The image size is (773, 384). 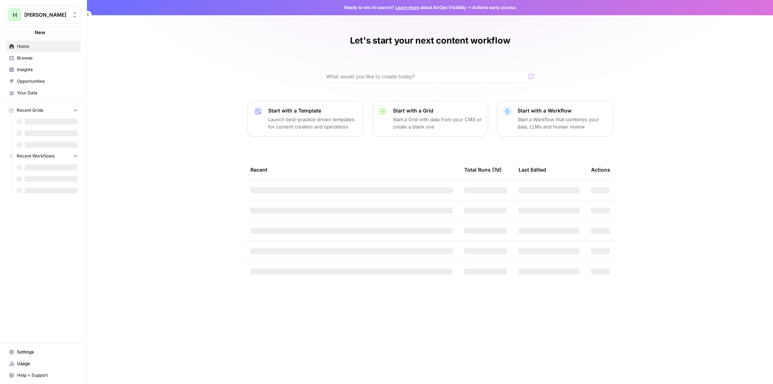 I want to click on p: Start a Grid with data from your CMS or create a blank one, so click(x=438, y=123).